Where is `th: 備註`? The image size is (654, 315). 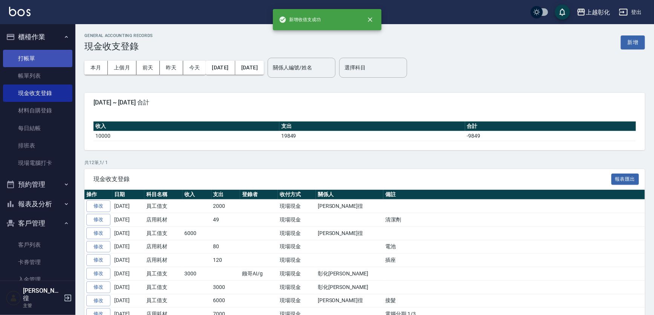 th: 備註 is located at coordinates (514, 194).